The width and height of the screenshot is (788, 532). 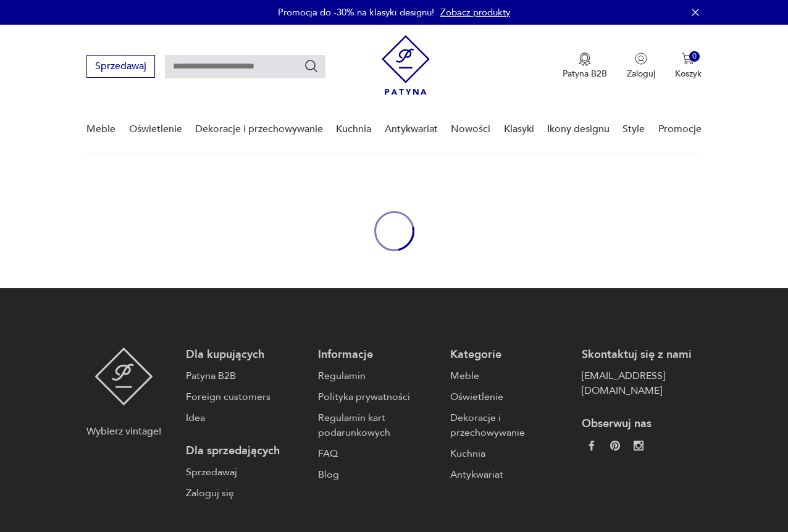 I want to click on button: 0Koszyk, so click(x=688, y=66).